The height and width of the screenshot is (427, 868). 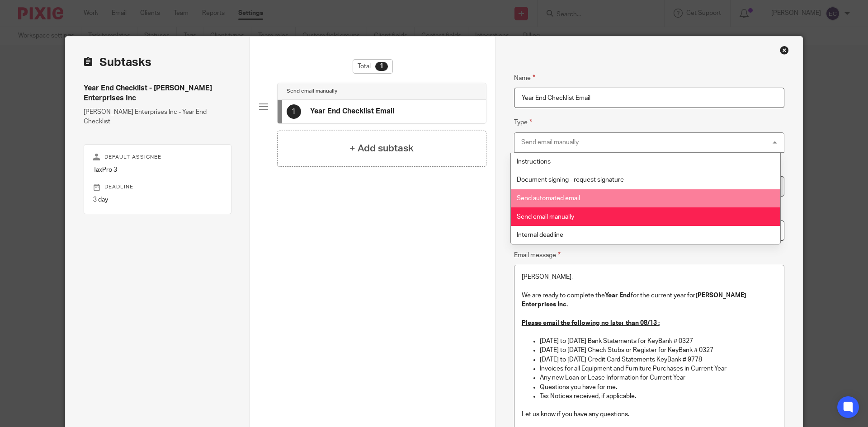 What do you see at coordinates (658, 397) in the screenshot?
I see `p: Tax Notices received, if applicable.` at bounding box center [658, 397].